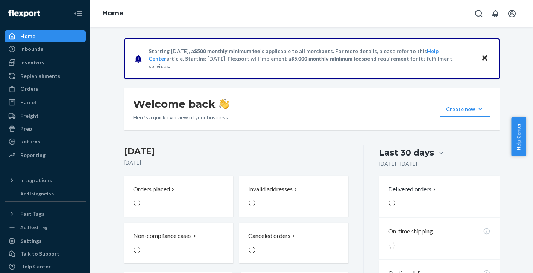  What do you see at coordinates (410, 231) in the screenshot?
I see `p: On-time shipping` at bounding box center [410, 231].